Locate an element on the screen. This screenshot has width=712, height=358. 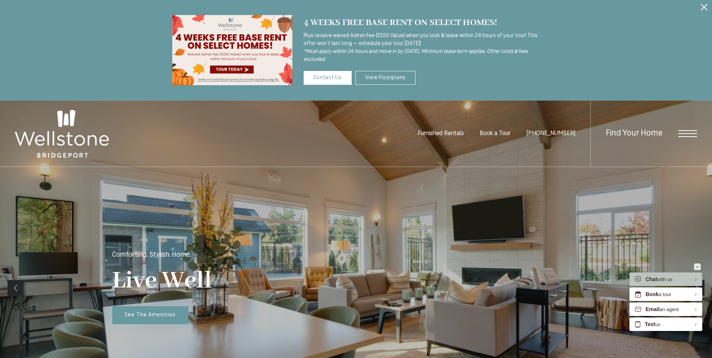
a: Find Your Home is located at coordinates (634, 133).